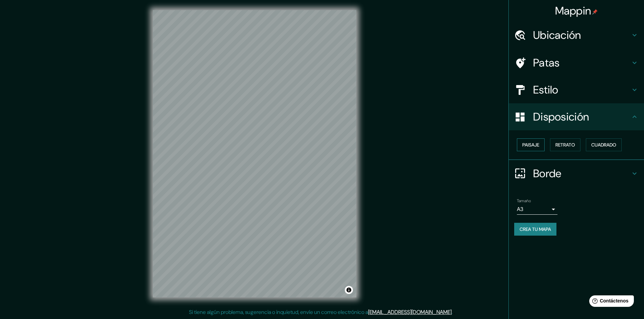  Describe the element at coordinates (561, 117) in the screenshot. I see `font: Disposición` at that location.